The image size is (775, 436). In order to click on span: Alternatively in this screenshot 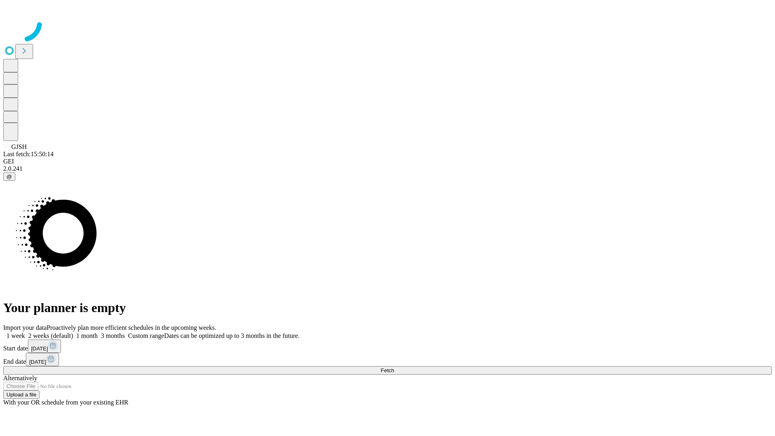, I will do `click(20, 378)`.